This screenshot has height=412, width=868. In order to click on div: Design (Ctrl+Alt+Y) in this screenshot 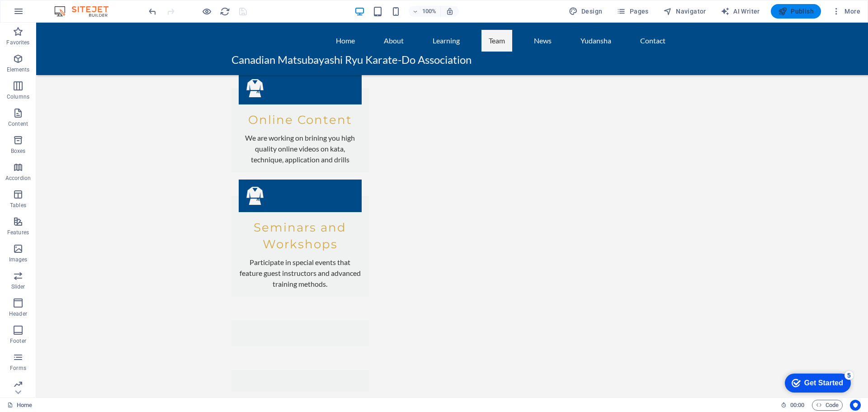, I will do `click(585, 12)`.